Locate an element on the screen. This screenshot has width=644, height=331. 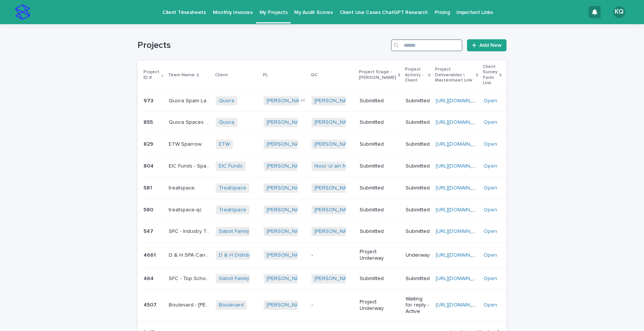
p: Boulevard - Enrich AmSpa Post Show List is located at coordinates (190, 304).